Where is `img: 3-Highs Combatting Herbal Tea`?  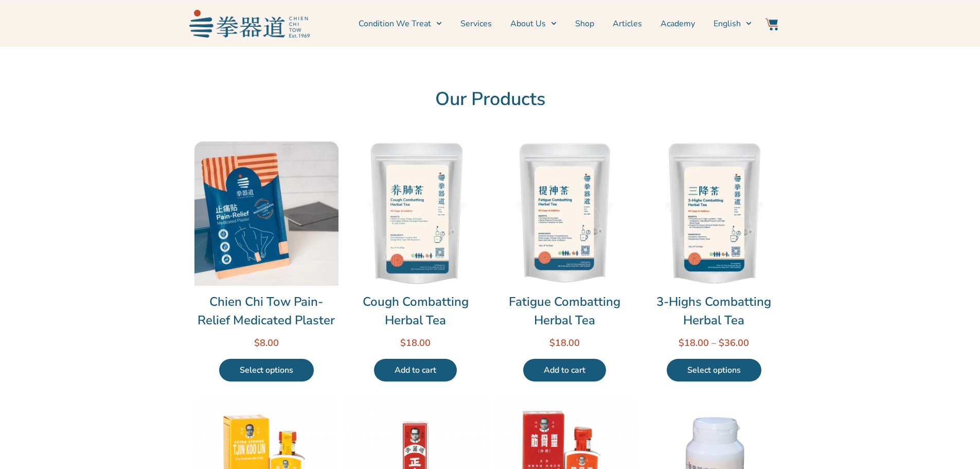
img: 3-Highs Combatting Herbal Tea is located at coordinates (714, 213).